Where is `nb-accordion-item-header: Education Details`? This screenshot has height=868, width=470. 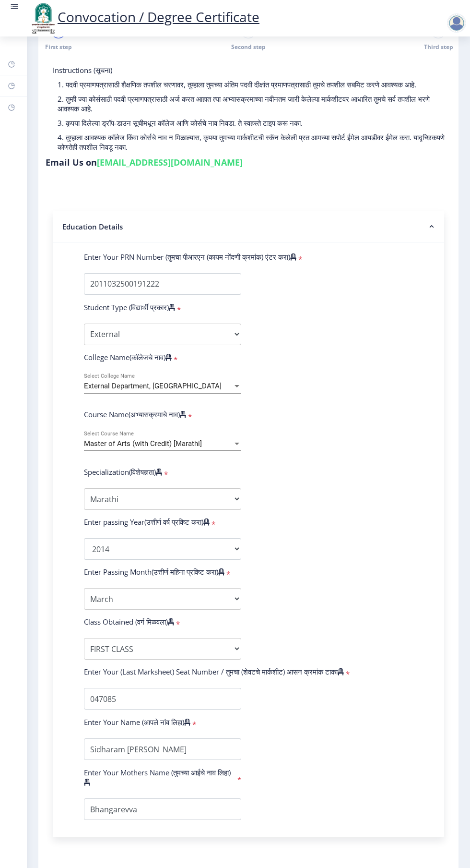
nb-accordion-item-header: Education Details is located at coordinates (249, 227).